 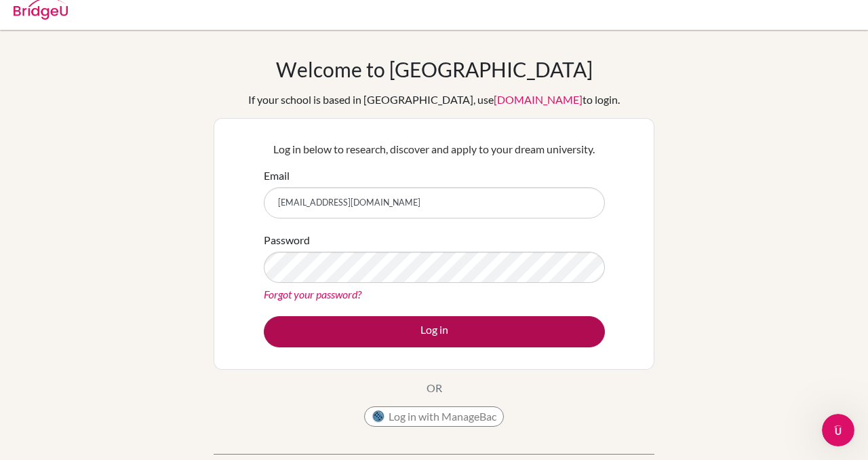 I want to click on label: Email, so click(x=277, y=176).